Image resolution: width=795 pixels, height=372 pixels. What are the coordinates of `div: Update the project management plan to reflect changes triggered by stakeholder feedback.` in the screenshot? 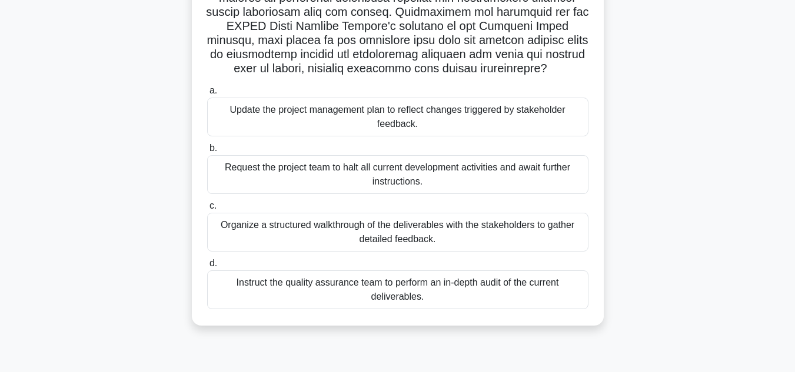 It's located at (398, 117).